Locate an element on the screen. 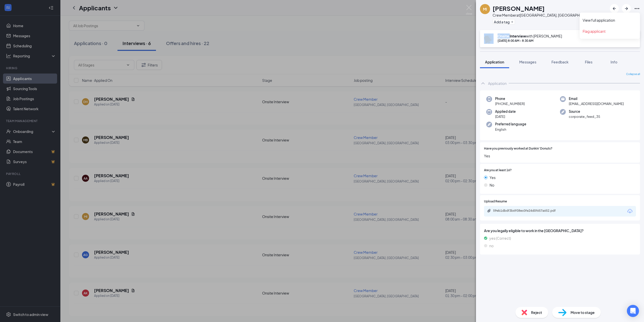 Image resolution: width=644 pixels, height=322 pixels. span: Files is located at coordinates (589, 62).